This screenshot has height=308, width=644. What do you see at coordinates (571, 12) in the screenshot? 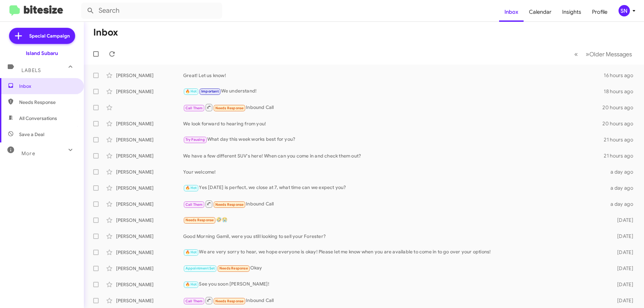
I see `a: Insights` at bounding box center [571, 12].